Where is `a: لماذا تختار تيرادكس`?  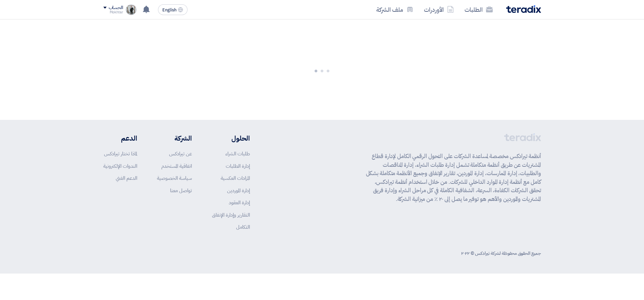
a: لماذا تختار تيرادكس is located at coordinates (121, 153).